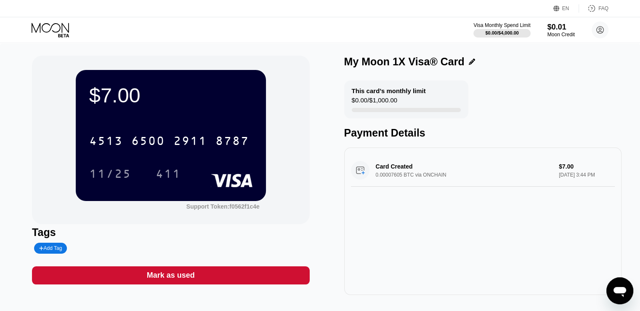 This screenshot has width=640, height=311. What do you see at coordinates (561, 30) in the screenshot?
I see `div: $0.01Moon Credit` at bounding box center [561, 30].